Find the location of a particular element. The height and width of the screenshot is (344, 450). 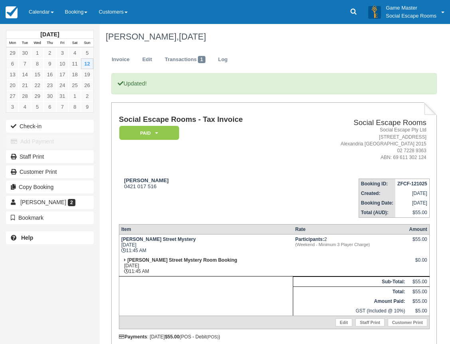

a: 25 is located at coordinates (75, 85).